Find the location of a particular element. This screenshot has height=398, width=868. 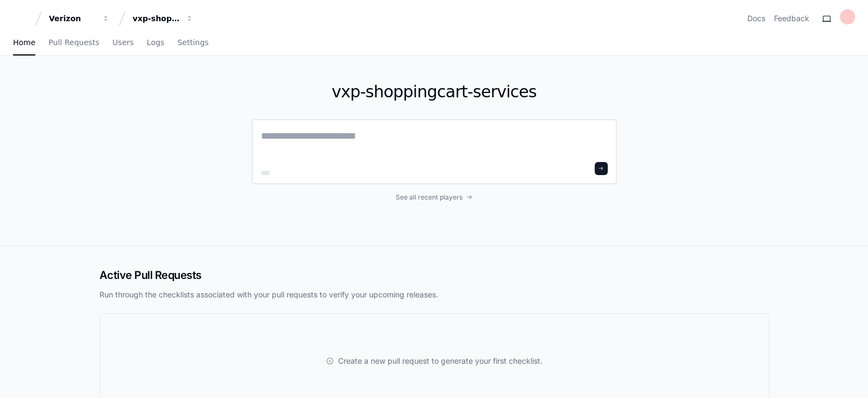

a: See all recent players is located at coordinates (434, 197).